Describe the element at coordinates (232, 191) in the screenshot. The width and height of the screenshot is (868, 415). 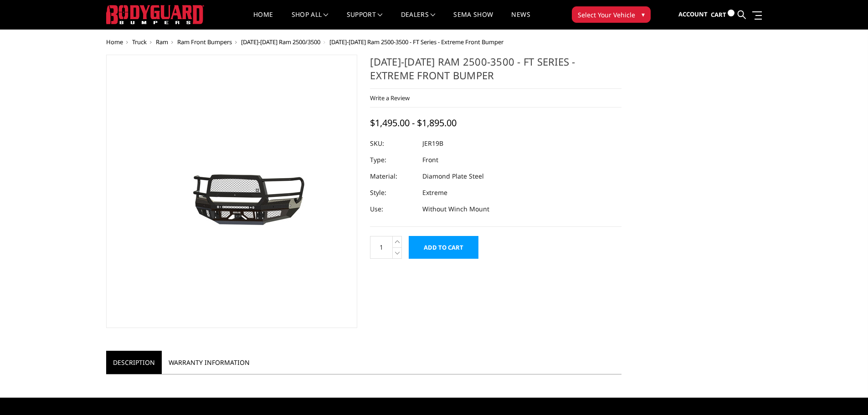
I see `img: 2019-2026 Ram 2500-3500 - FT Series - Extreme Front Bumper` at that location.